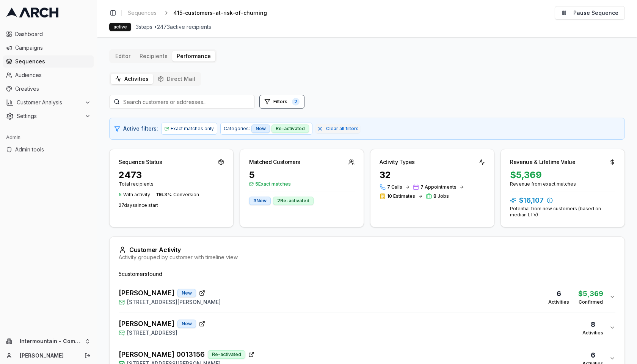 The height and width of the screenshot is (364, 637). What do you see at coordinates (401, 196) in the screenshot?
I see `span: 10 Estimates` at bounding box center [401, 196].